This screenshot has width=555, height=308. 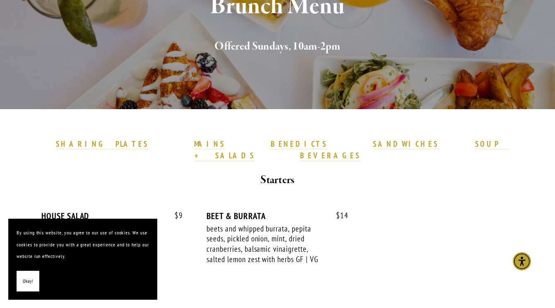 I want to click on div: HOUSE SALAD, so click(x=112, y=216).